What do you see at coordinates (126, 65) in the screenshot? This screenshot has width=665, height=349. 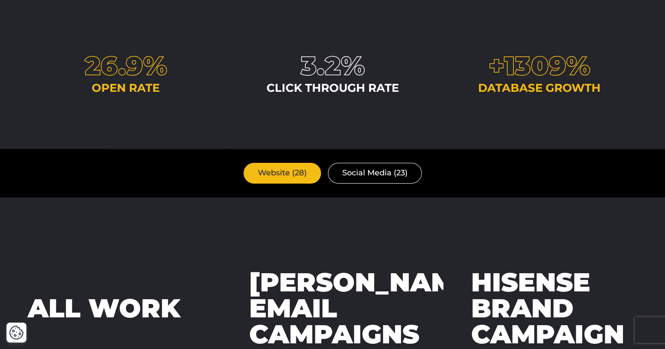 I see `span: 26.9%` at bounding box center [126, 65].